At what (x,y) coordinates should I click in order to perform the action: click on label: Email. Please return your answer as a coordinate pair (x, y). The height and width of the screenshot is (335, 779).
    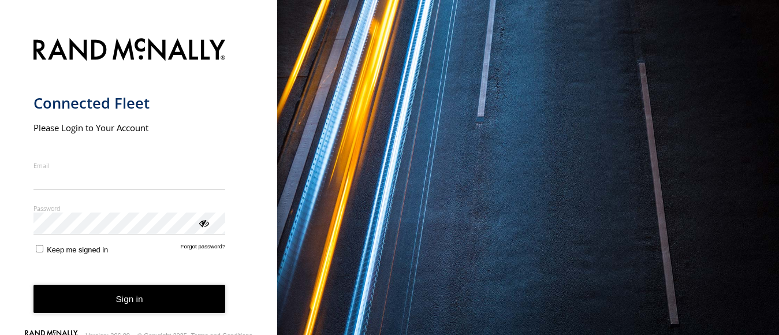
    Looking at the image, I should click on (129, 165).